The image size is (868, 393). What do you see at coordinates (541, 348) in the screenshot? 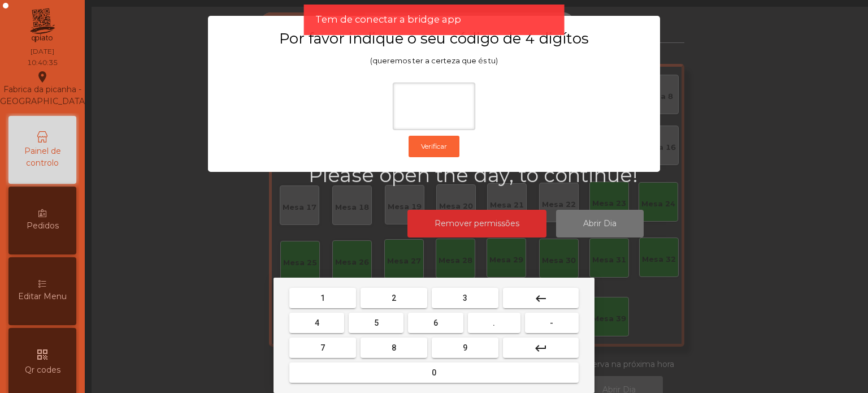
I see `mat-icon: keyboard_return` at bounding box center [541, 348].